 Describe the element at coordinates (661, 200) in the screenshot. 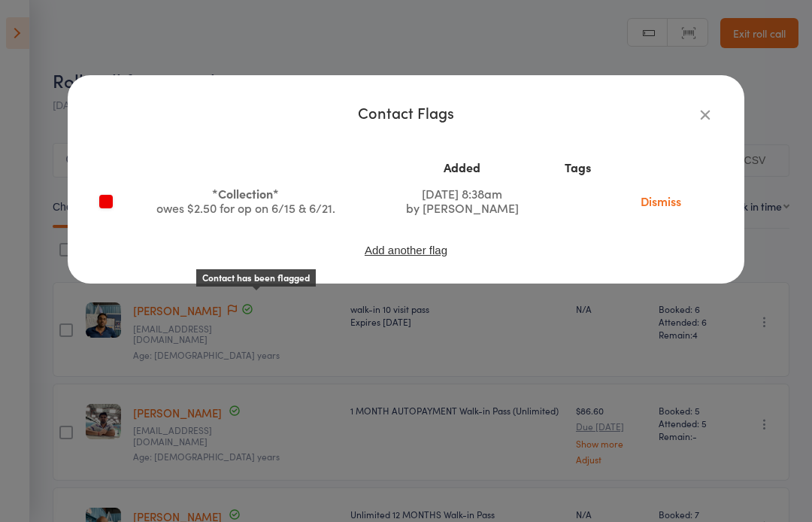

I see `a: Dismiss this flag` at that location.